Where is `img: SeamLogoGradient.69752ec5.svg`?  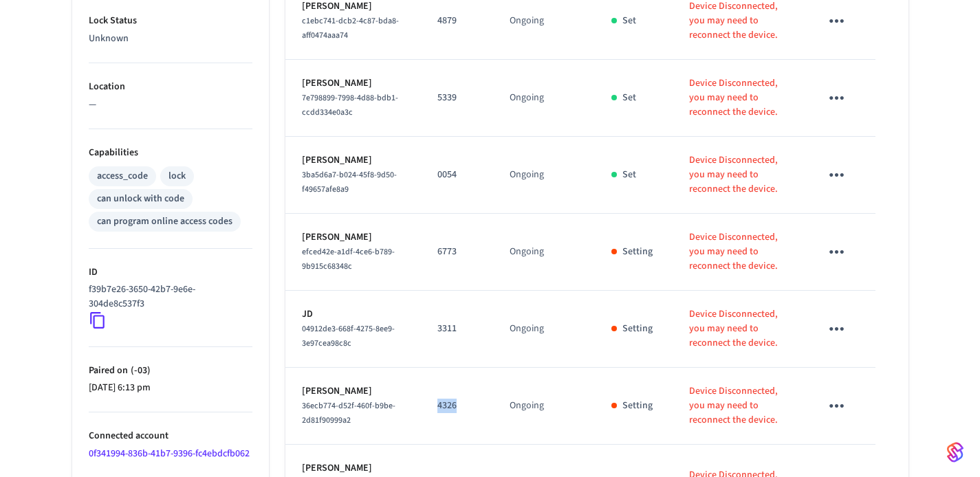 img: SeamLogoGradient.69752ec5.svg is located at coordinates (956, 453).